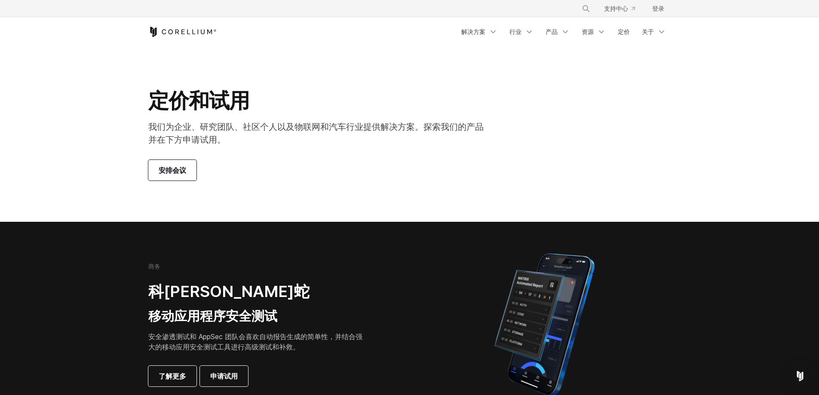 The height and width of the screenshot is (395, 819). What do you see at coordinates (552, 31) in the screenshot?
I see `font: 产品` at bounding box center [552, 31].